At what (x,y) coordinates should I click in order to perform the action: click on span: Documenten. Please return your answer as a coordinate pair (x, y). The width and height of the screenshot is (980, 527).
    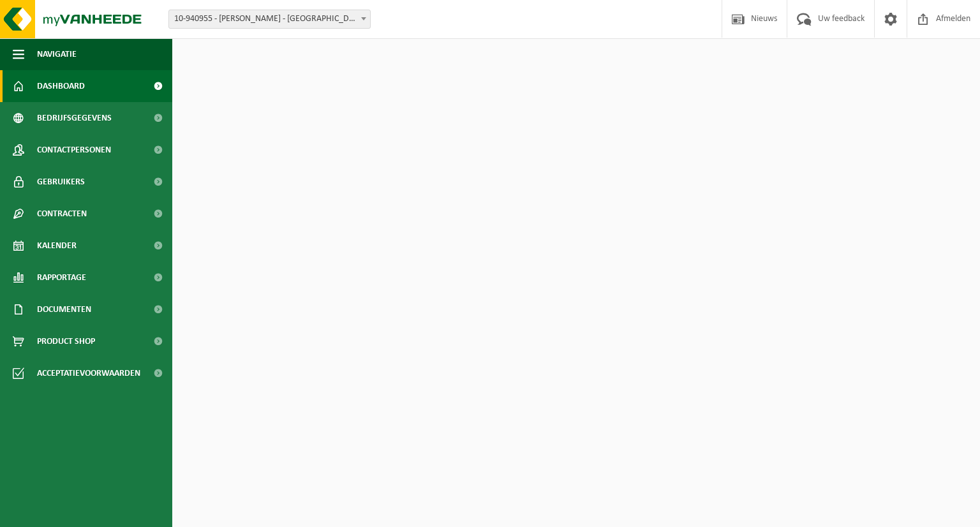
    Looking at the image, I should click on (64, 309).